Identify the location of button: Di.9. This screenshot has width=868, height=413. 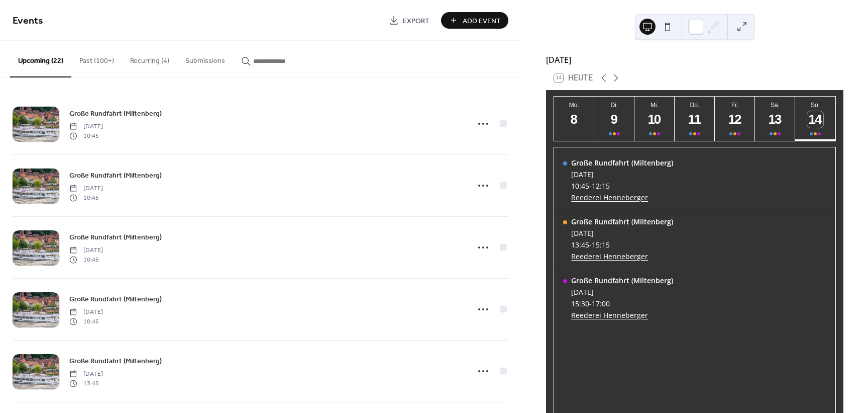
(614, 119).